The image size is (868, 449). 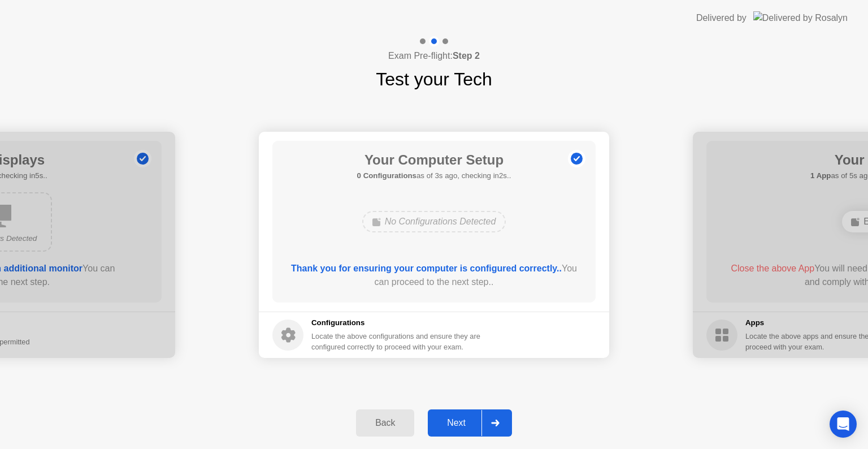 What do you see at coordinates (387, 176) in the screenshot?
I see `b: 0 Configurations` at bounding box center [387, 176].